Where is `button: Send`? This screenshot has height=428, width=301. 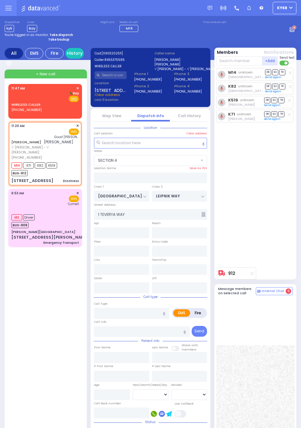
button: Send is located at coordinates (199, 331).